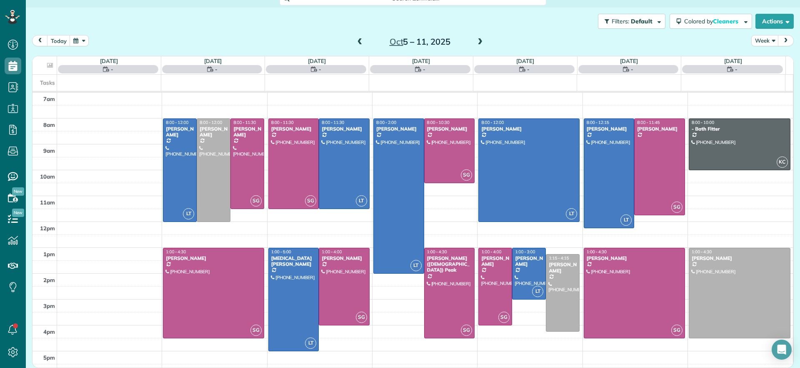 The width and height of the screenshot is (800, 368). Describe the element at coordinates (642, 21) in the screenshot. I see `span: Default` at that location.